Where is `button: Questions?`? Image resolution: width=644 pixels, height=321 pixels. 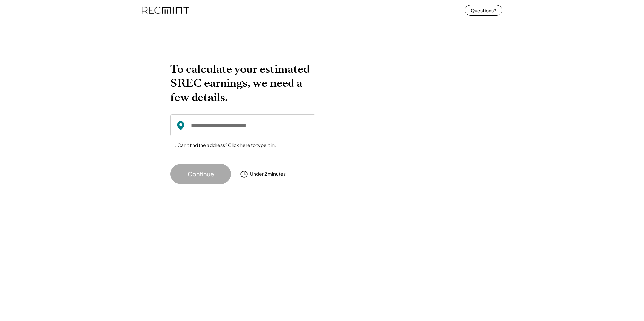
button: Questions? is located at coordinates (484, 10).